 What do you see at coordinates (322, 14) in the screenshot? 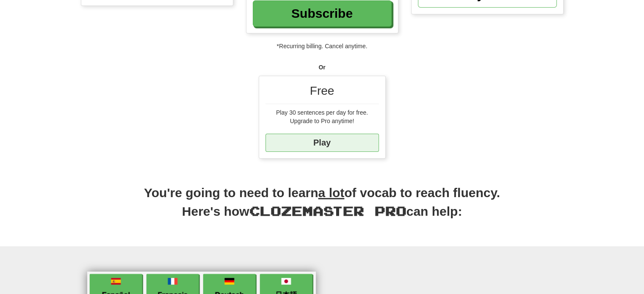
I see `div: Subscribe` at bounding box center [322, 14].